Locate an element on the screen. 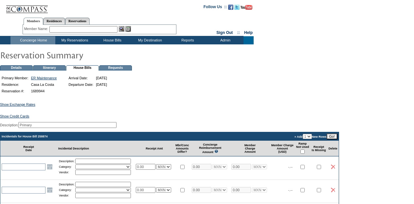 The image size is (414, 204). td: Receipt Date is located at coordinates (28, 149).